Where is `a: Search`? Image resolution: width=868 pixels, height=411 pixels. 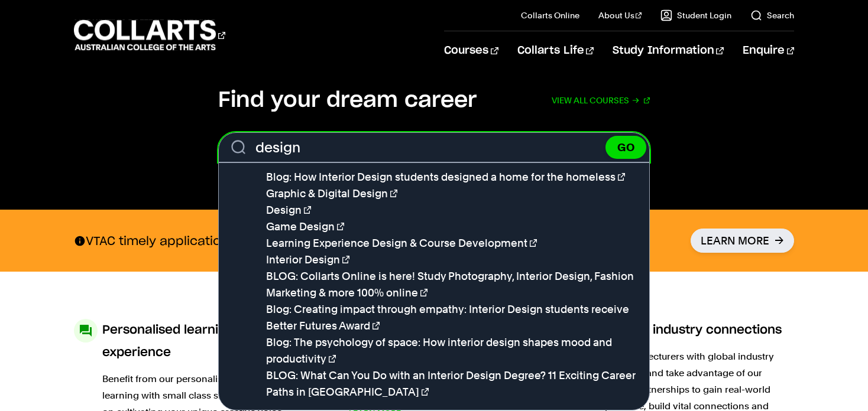 a: Search is located at coordinates (772, 16).